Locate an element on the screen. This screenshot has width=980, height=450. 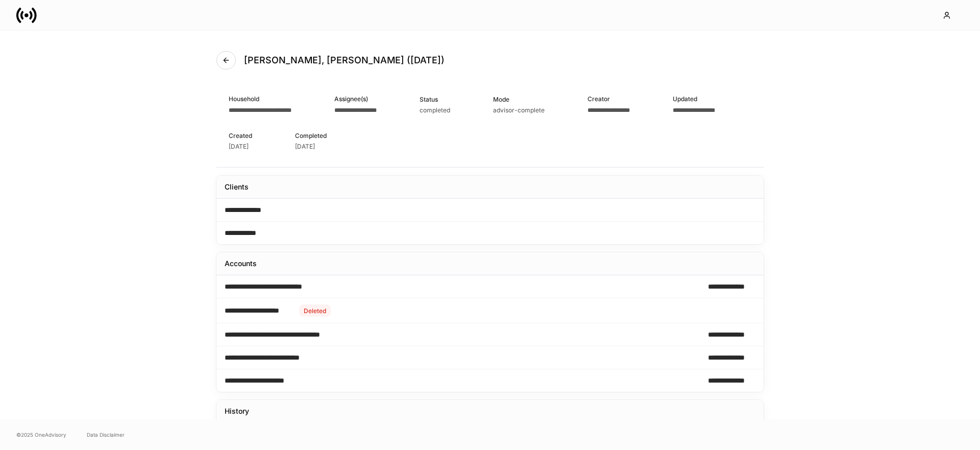
div: Updated is located at coordinates (693, 99).